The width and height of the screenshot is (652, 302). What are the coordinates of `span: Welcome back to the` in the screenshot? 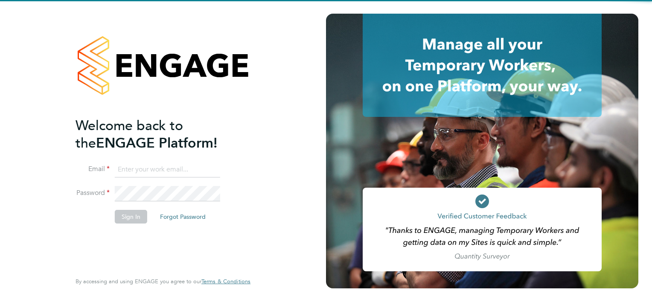 It's located at (129, 134).